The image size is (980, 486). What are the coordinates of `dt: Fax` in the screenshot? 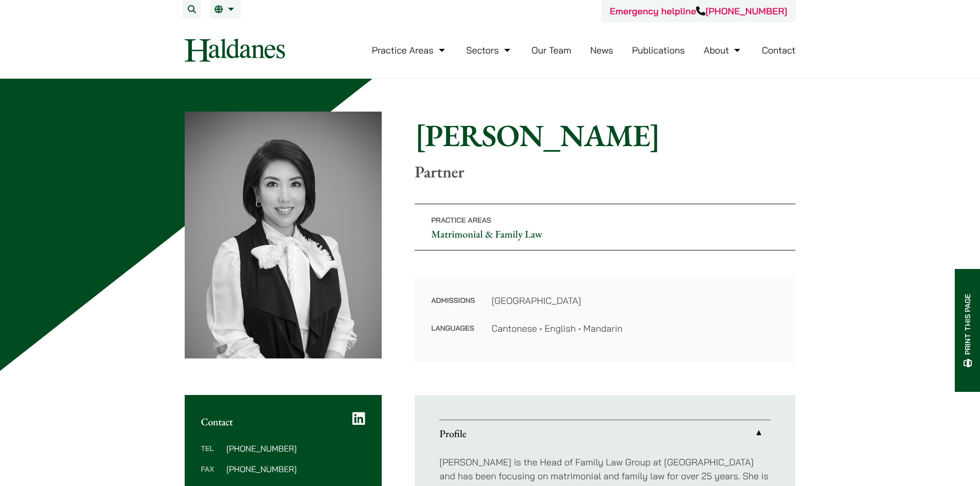 It's located at (211, 475).